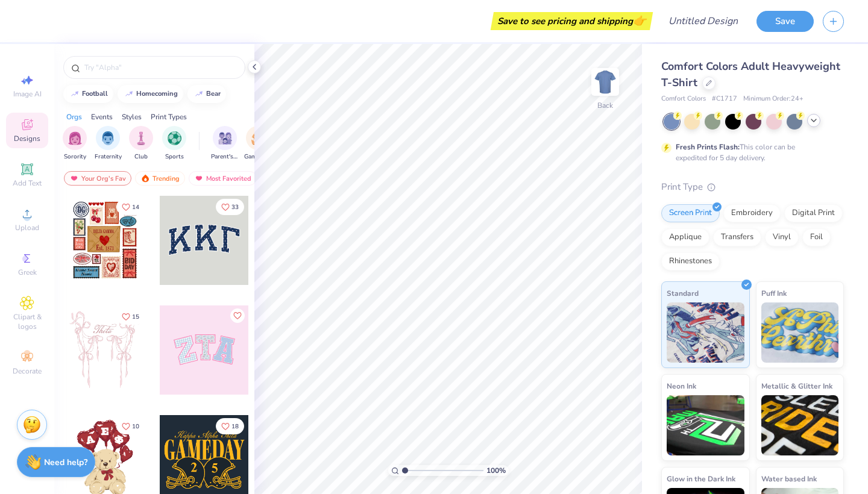 The width and height of the screenshot is (868, 494). What do you see at coordinates (27, 272) in the screenshot?
I see `span: Greek` at bounding box center [27, 272].